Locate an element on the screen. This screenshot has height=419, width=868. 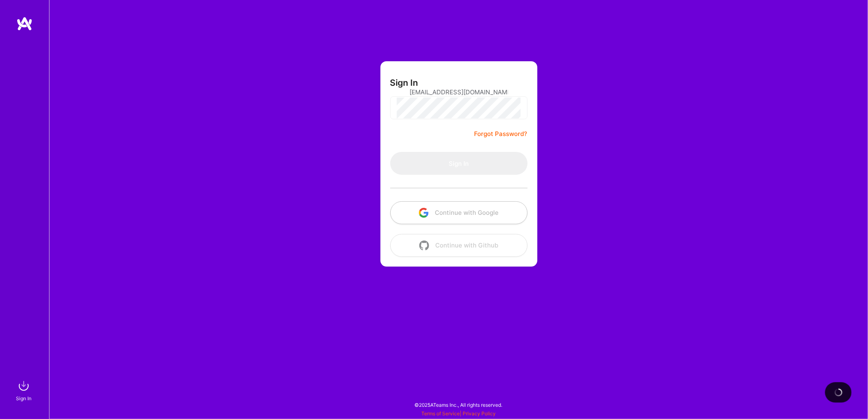
div: Sign In is located at coordinates (24, 399).